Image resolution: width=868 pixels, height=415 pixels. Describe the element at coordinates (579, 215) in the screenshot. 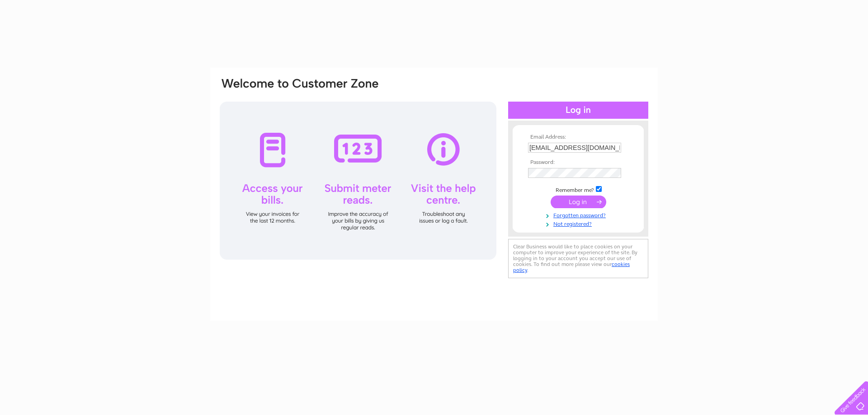

I see `a: Forgotten password?` at that location.